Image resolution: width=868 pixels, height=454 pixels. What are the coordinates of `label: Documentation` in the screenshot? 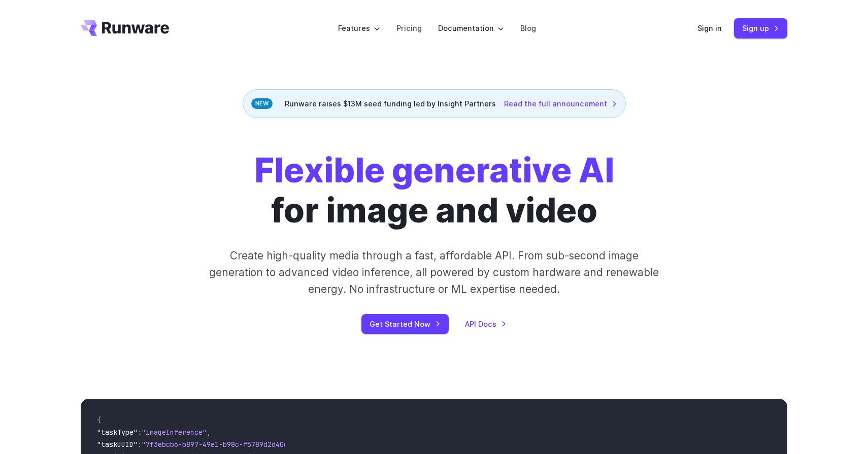 It's located at (471, 28).